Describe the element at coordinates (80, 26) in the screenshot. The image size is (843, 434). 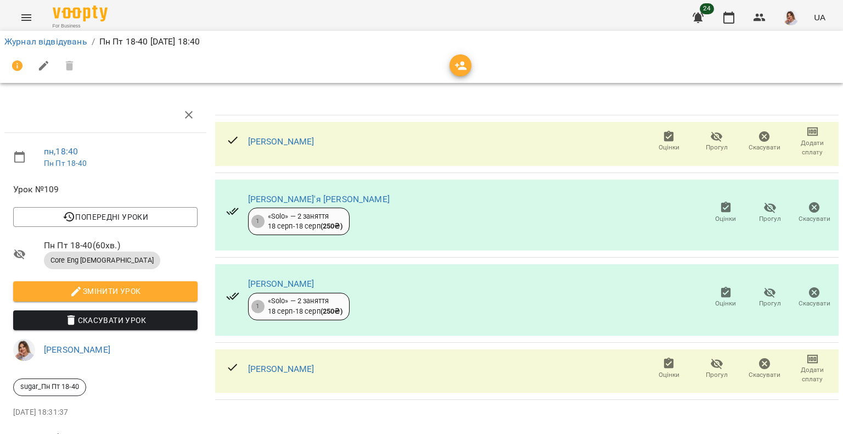
I see `span: For Business` at that location.